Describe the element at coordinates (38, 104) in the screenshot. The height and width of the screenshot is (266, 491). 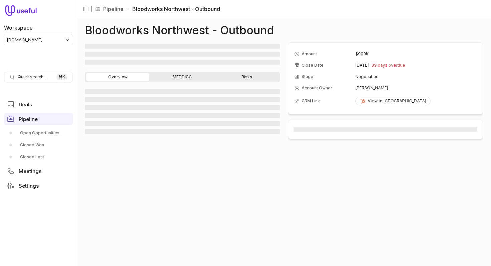
I see `a: Deals` at that location.